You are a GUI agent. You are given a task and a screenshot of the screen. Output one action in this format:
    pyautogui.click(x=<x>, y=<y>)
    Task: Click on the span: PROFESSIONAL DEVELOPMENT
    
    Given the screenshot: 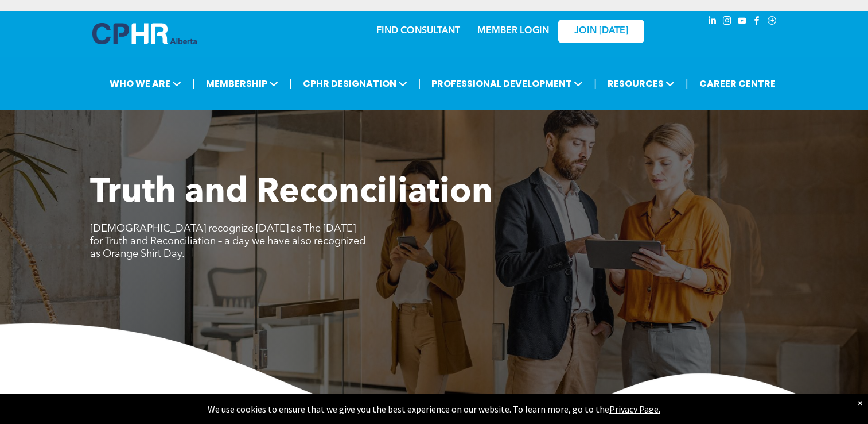 What is the action you would take?
    pyautogui.click(x=507, y=83)
    